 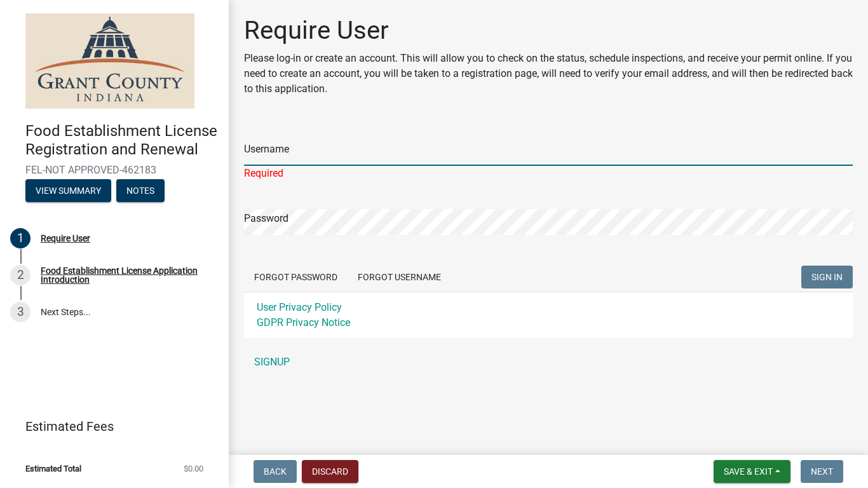 What do you see at coordinates (124, 275) in the screenshot?
I see `div: Food Establishment License Application Introduction` at bounding box center [124, 275].